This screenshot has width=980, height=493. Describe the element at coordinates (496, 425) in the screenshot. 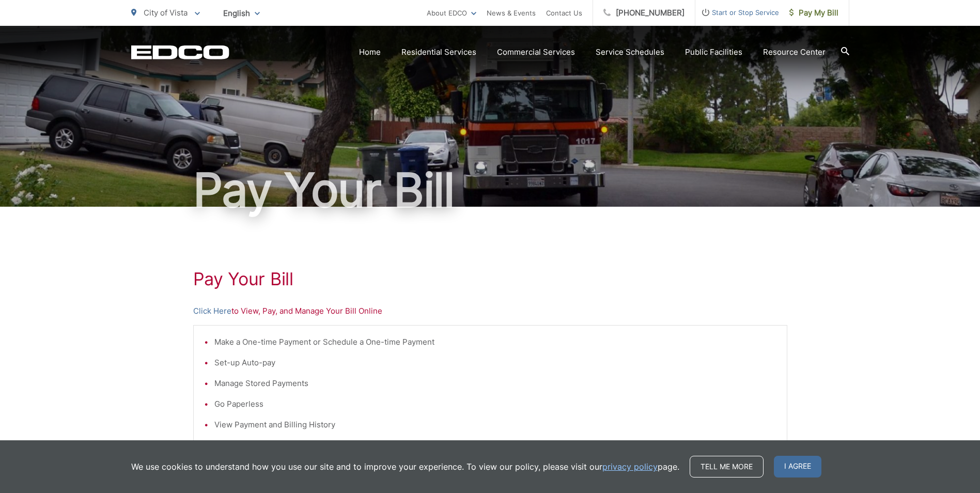

I see `li: View Payment and Billing History` at that location.